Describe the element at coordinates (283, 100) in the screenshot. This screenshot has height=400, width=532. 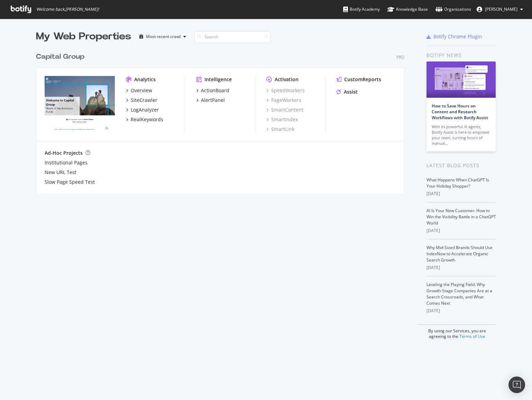
I see `div: PageWorkers` at that location.